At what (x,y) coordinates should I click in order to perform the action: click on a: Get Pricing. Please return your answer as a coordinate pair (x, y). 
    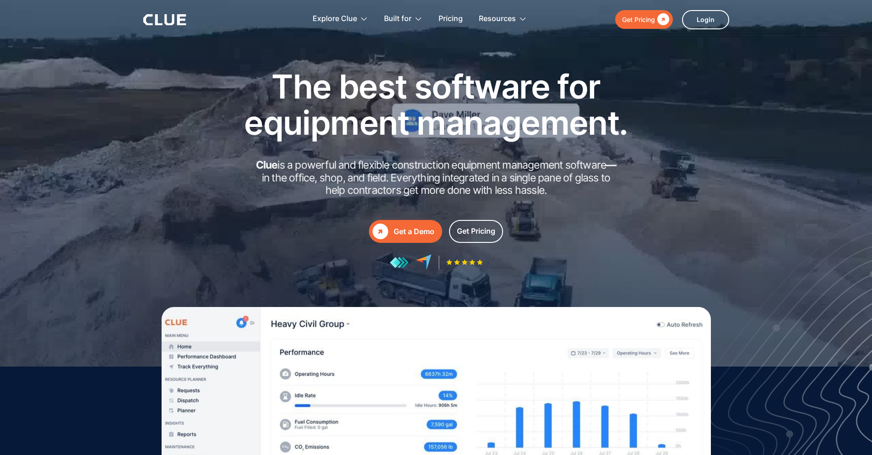
    Looking at the image, I should click on (476, 231).